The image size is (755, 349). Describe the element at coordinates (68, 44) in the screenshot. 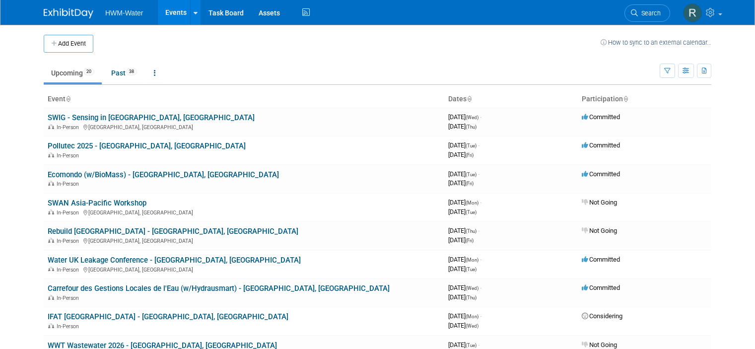

I see `button: Add Event` at that location.